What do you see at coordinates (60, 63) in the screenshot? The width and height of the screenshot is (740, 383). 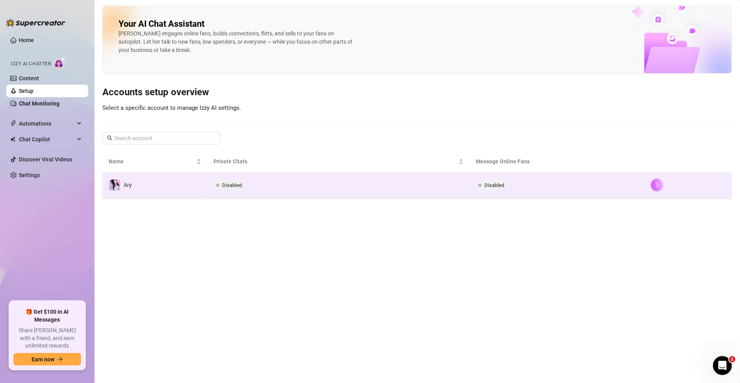 I see `img: AI Chatter` at bounding box center [60, 63].